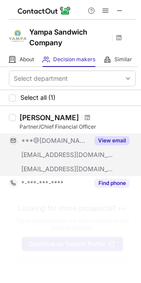  Describe the element at coordinates (27, 59) in the screenshot. I see `span: About` at that location.